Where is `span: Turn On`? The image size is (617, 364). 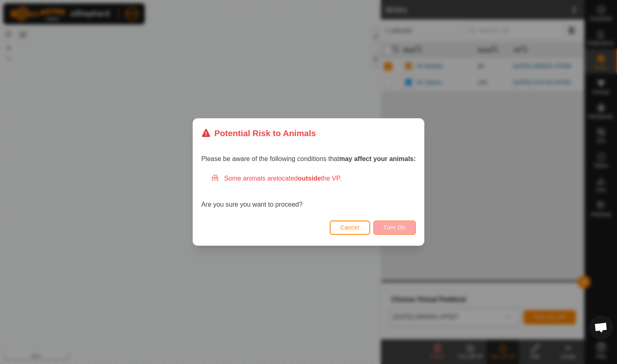
span: Turn On is located at coordinates (395, 228).